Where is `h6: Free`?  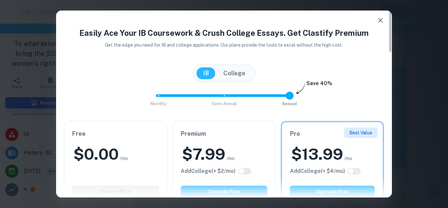 h6: Free is located at coordinates (116, 134).